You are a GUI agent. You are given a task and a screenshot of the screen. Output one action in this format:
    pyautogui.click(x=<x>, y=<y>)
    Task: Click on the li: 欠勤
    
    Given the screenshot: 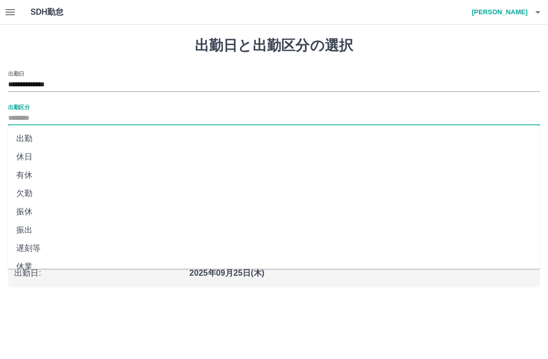 What is the action you would take?
    pyautogui.click(x=274, y=193)
    